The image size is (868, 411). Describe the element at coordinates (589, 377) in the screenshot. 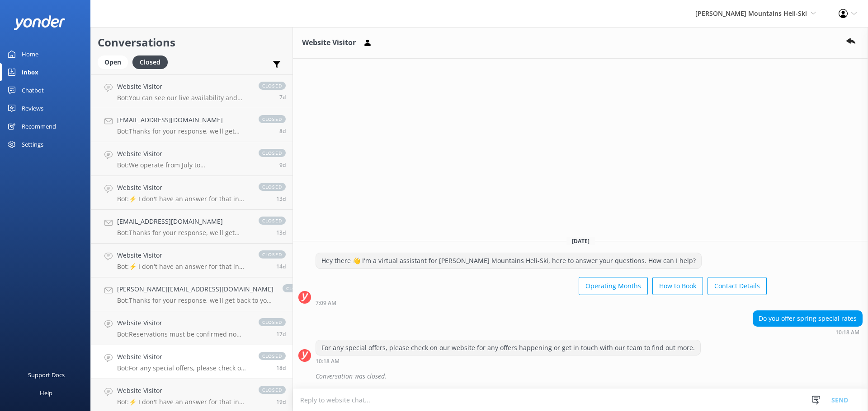

I see `div: Conversation was closed.` at that location.